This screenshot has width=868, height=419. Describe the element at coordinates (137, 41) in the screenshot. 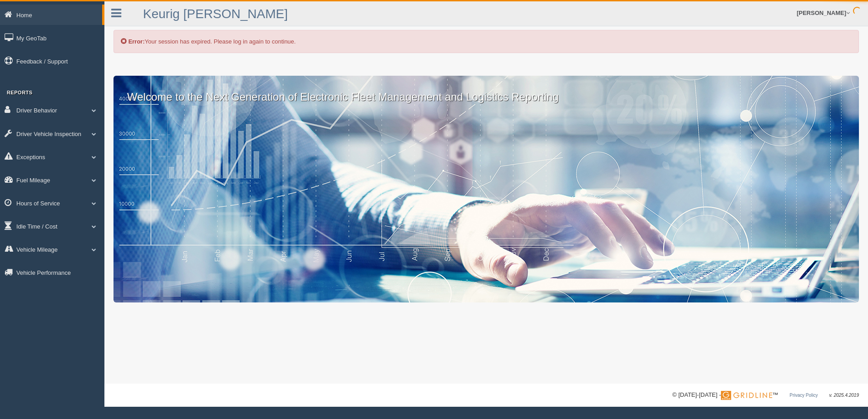

I see `b: Error:` at that location.